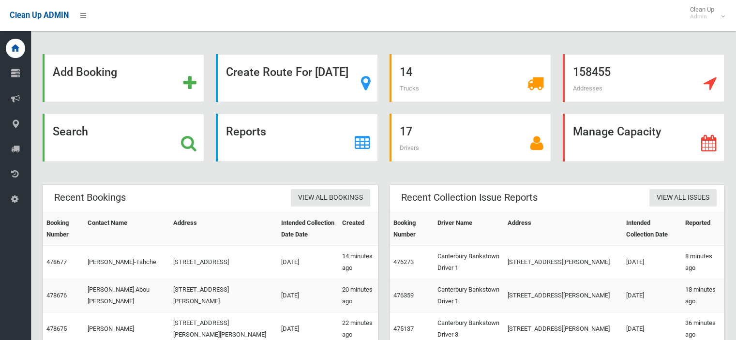  What do you see at coordinates (470, 78) in the screenshot?
I see `a: 14 Trucks` at bounding box center [470, 78].